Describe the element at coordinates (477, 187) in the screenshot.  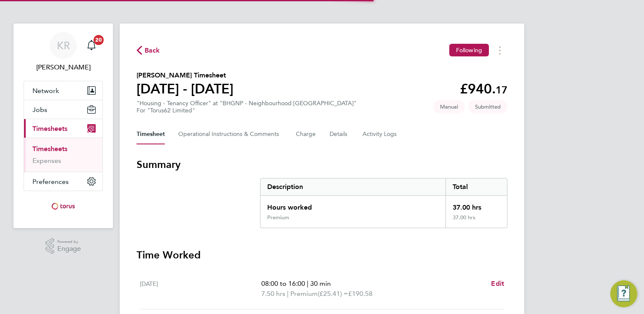
I see `div: Total` at that location.